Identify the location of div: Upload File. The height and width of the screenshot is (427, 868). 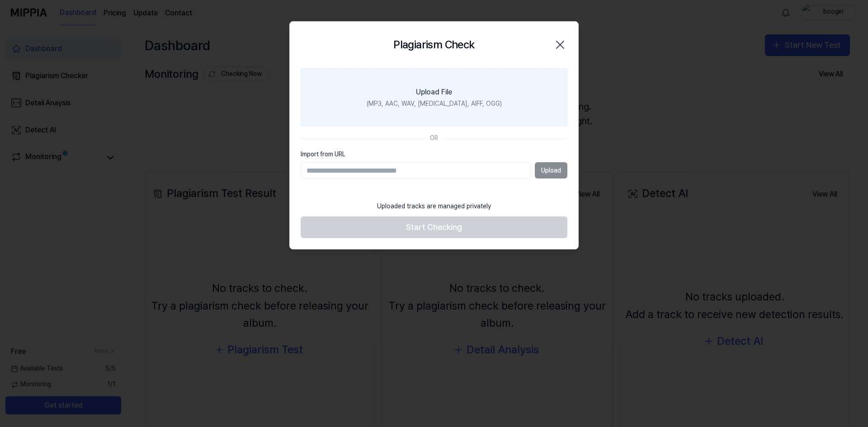
(434, 92).